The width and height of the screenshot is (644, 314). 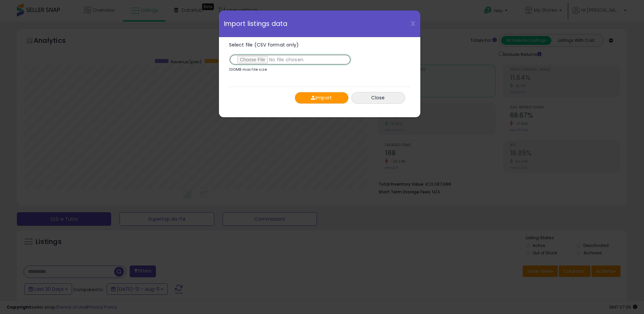 I want to click on span: Select file (CSV format only), so click(x=264, y=45).